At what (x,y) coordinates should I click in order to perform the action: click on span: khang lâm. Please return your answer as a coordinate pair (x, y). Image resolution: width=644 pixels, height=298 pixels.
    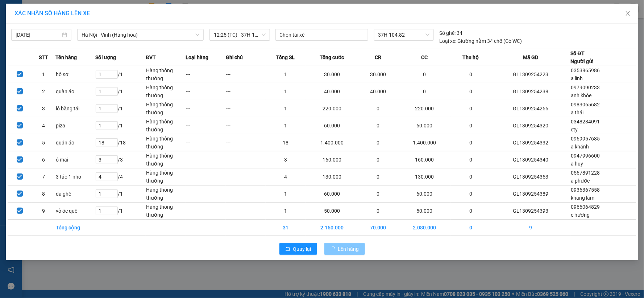
    Looking at the image, I should click on (583, 198).